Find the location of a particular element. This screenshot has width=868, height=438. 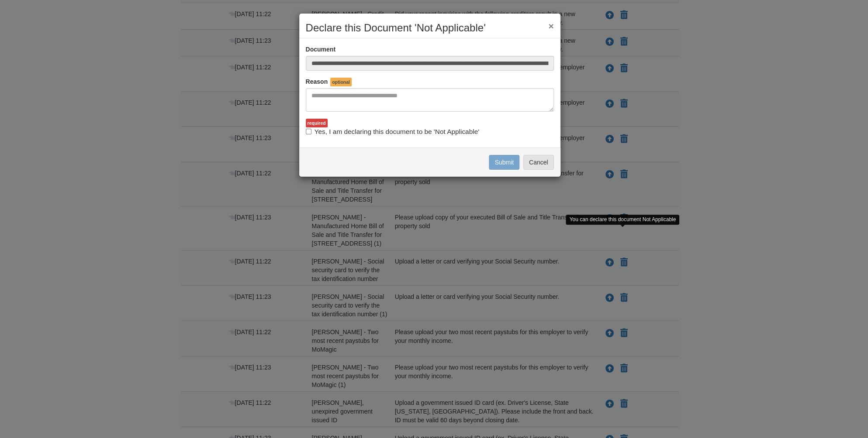

div: required is located at coordinates (317, 123).